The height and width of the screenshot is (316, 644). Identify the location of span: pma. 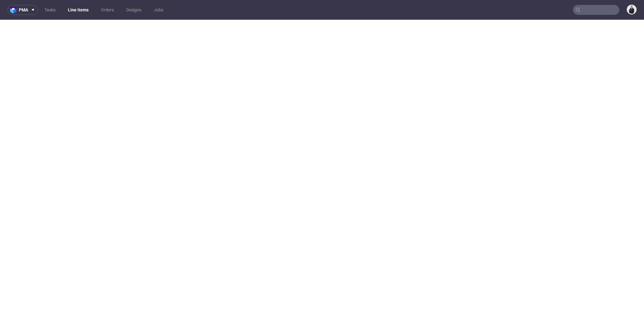
(24, 10).